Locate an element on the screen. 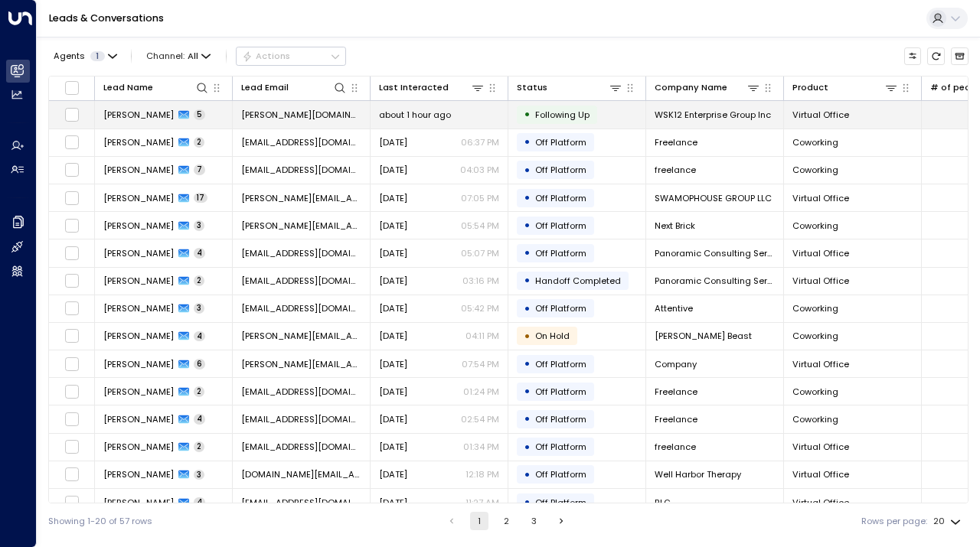 The image size is (980, 547). label: Rows per page: is located at coordinates (895, 521).